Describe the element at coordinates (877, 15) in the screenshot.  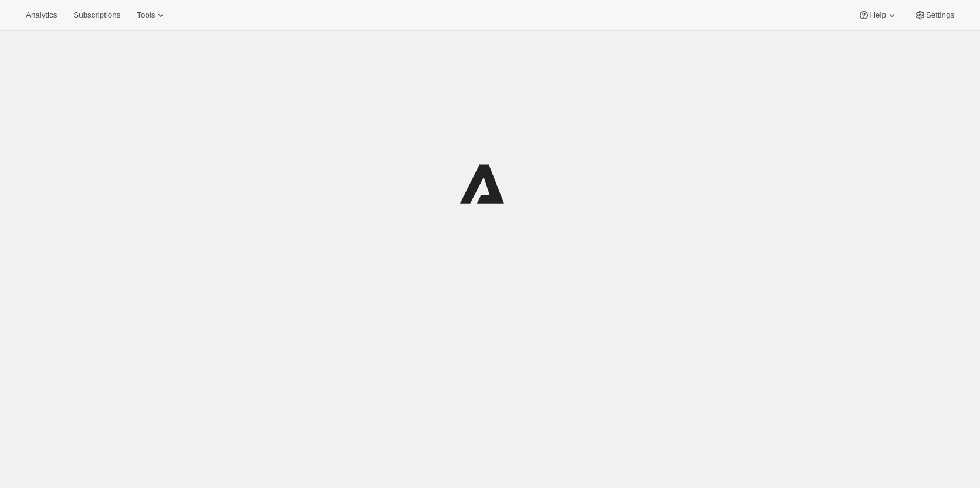
I see `span: Help` at that location.